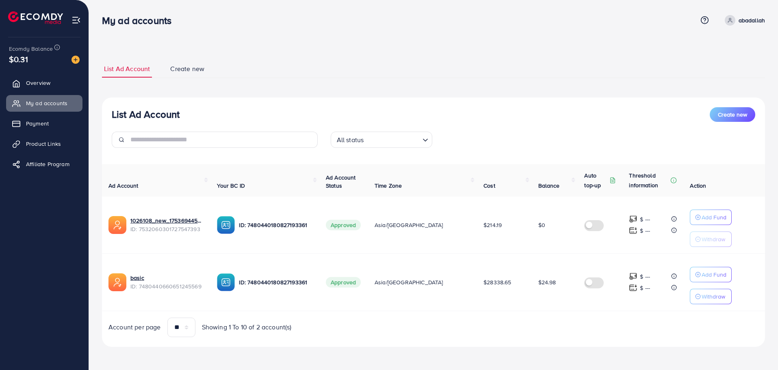 The image size is (778, 370). What do you see at coordinates (47, 103) in the screenshot?
I see `span: My ad accounts` at bounding box center [47, 103].